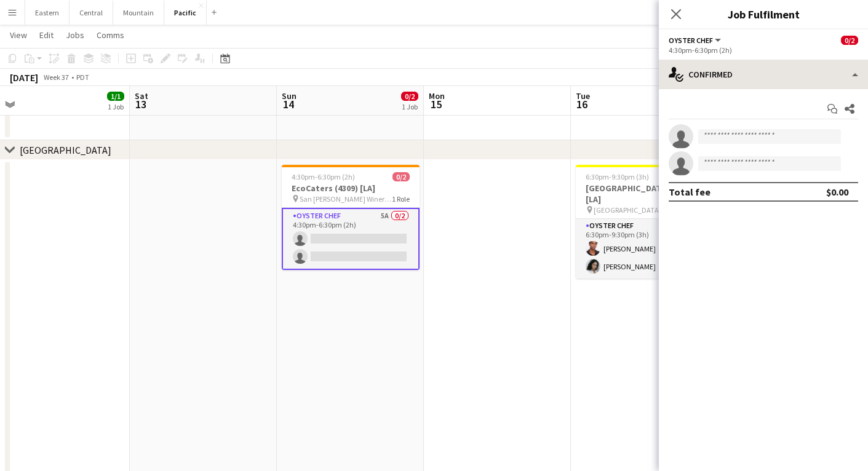  Describe the element at coordinates (47, 12) in the screenshot. I see `button: Eastern` at that location.